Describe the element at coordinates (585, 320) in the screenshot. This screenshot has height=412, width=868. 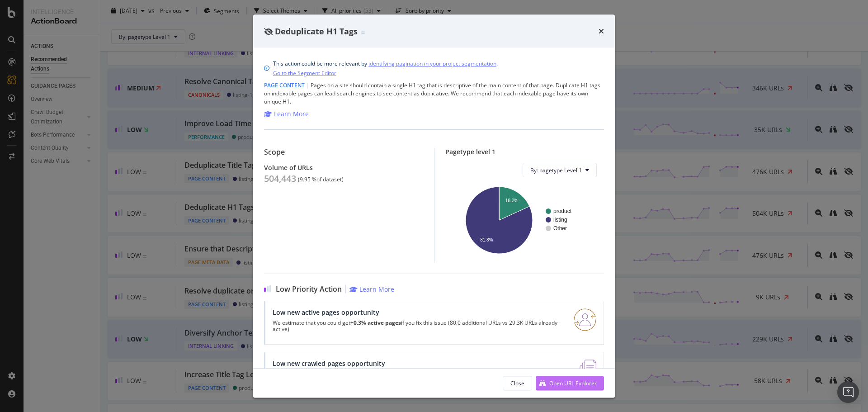
I see `img: RO06QsNG.png` at that location.